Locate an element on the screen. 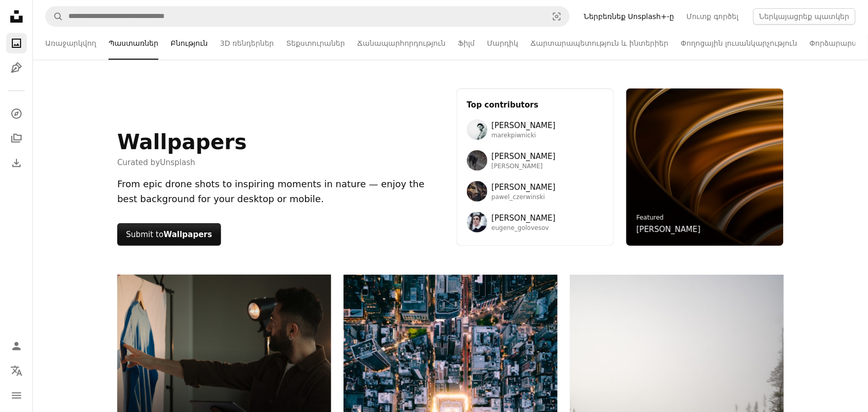 This screenshot has width=868, height=412. div: From epic drone shots to inspiring moments in nature — enjoy the best background for your desktop... is located at coordinates (281, 192).